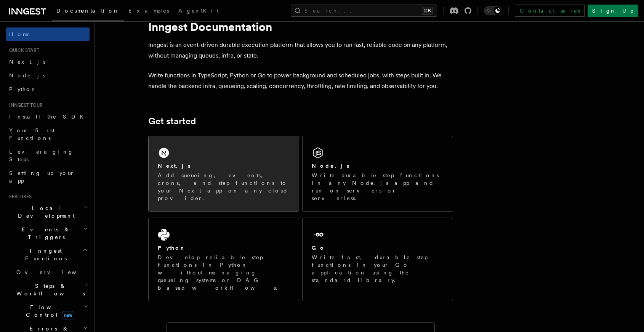 Image resolution: width=644 pixels, height=332 pixels. Describe the element at coordinates (48, 155) in the screenshot. I see `a: Leveraging Steps` at that location.